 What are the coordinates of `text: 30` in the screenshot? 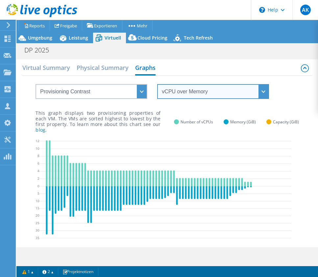 It's located at (38, 230).